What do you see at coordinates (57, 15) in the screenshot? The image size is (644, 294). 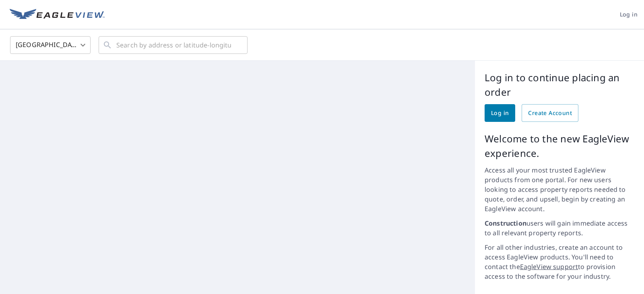 I see `img: EV Logo` at bounding box center [57, 15].